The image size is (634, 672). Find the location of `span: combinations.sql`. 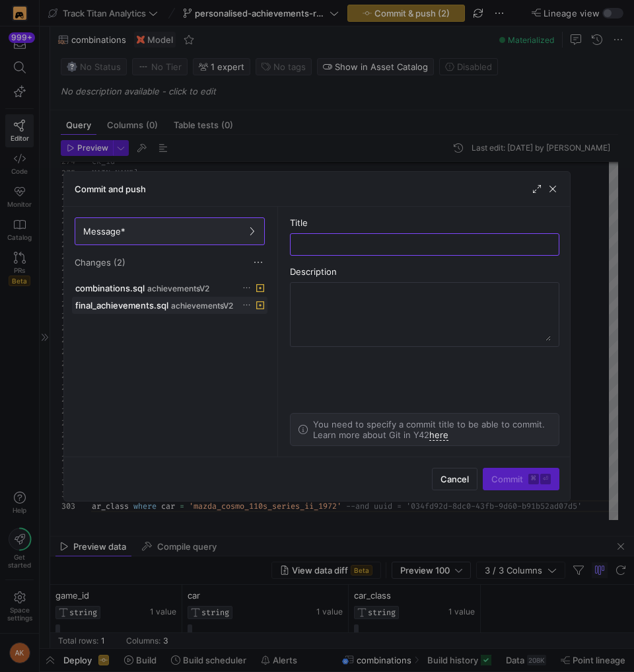

span: combinations.sql is located at coordinates (110, 288).